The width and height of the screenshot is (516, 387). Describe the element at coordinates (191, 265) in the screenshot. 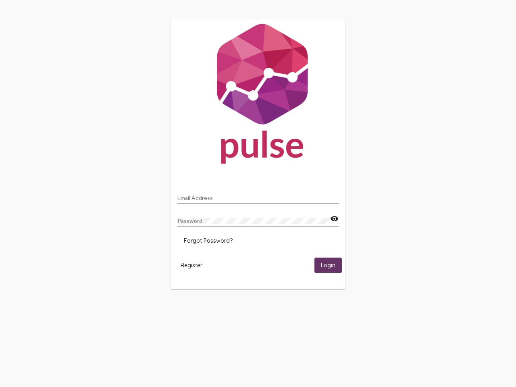

I see `button: Register` at that location.